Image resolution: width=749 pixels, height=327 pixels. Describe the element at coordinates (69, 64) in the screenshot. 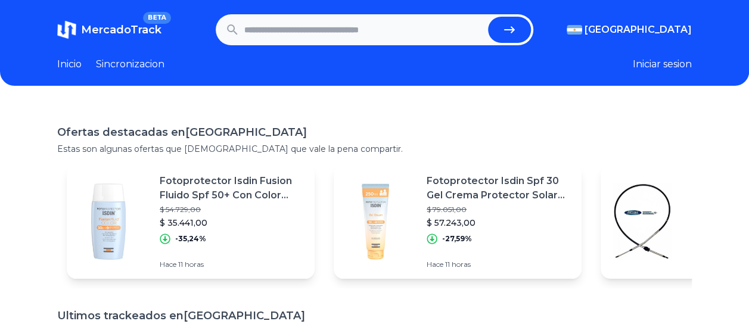

I see `a: Inicio` at that location.